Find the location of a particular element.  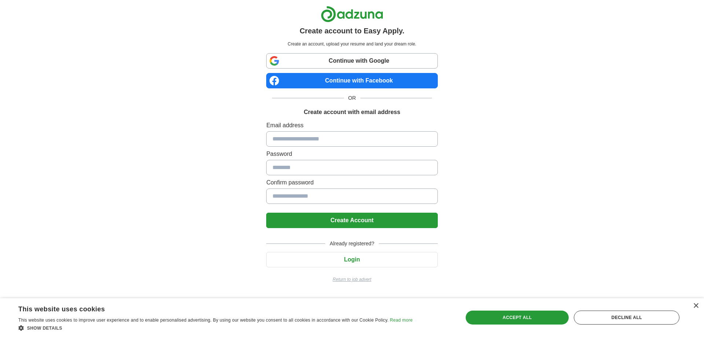

a: Continue with Google is located at coordinates (352, 61).